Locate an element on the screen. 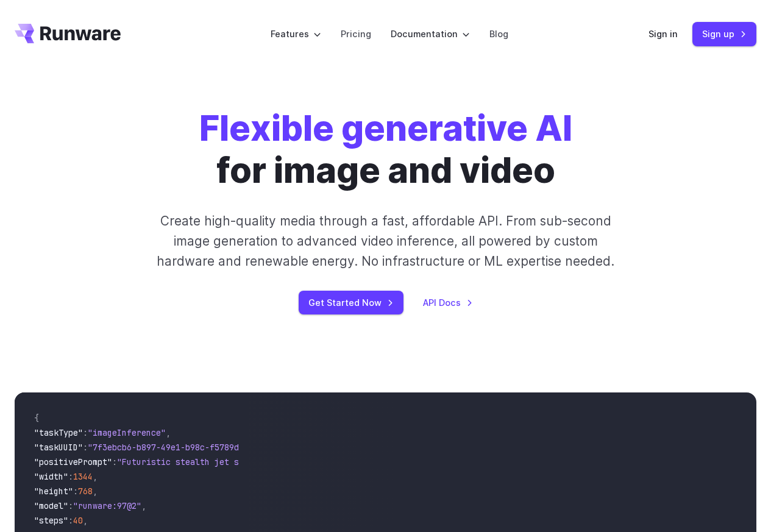 The height and width of the screenshot is (532, 771). span: "runware:97@2" is located at coordinates (107, 506).